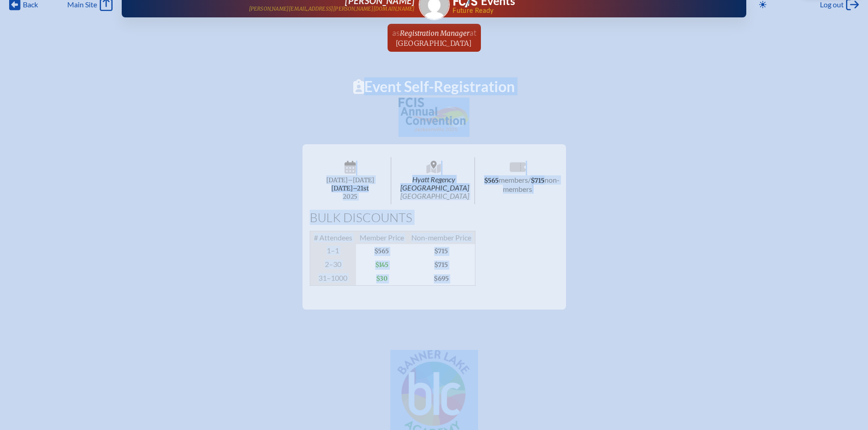 This screenshot has width=868, height=430. What do you see at coordinates (350, 196) in the screenshot?
I see `span: 2025` at bounding box center [350, 196].